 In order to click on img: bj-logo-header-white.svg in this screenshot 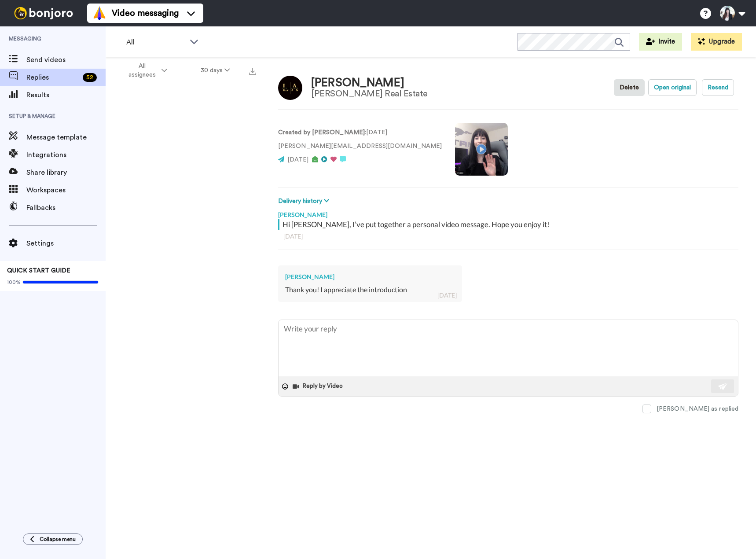, I will do `click(44, 13)`.